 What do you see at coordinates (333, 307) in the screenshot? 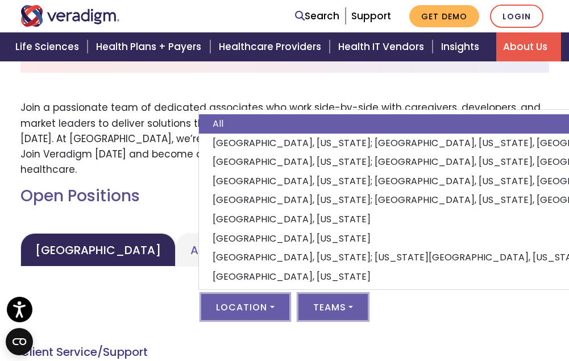
I see `button: Teams` at bounding box center [333, 307].